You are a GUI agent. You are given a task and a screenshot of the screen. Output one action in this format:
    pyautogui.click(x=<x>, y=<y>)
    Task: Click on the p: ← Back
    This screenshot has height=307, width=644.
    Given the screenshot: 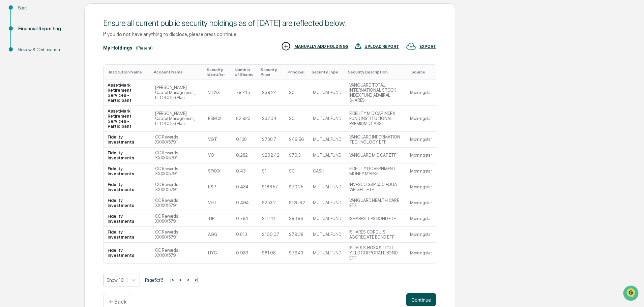 What is the action you would take?
    pyautogui.click(x=117, y=302)
    